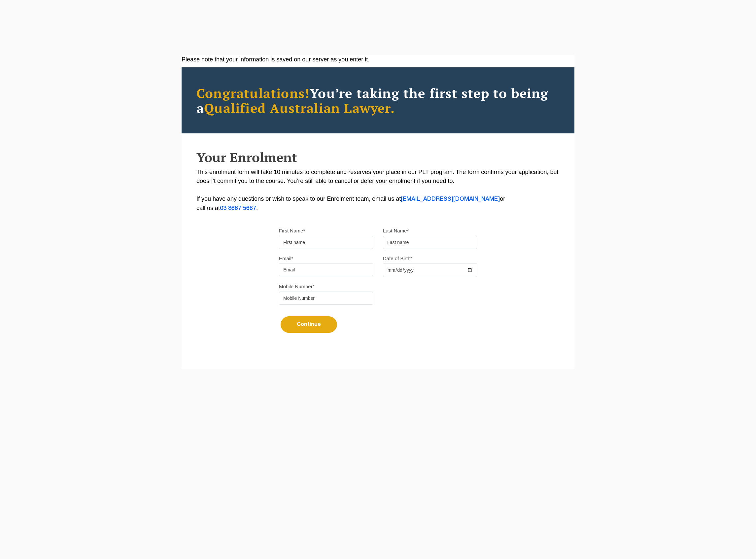  Describe the element at coordinates (396, 231) in the screenshot. I see `label: Last Name*` at that location.